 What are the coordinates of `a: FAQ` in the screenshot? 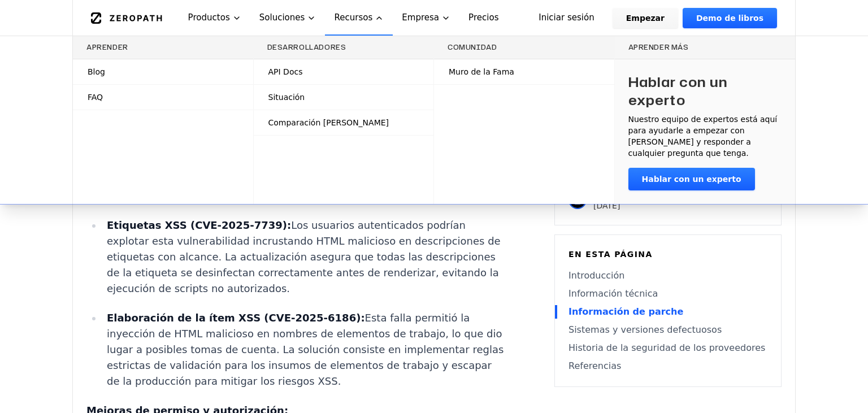 It's located at (163, 97).